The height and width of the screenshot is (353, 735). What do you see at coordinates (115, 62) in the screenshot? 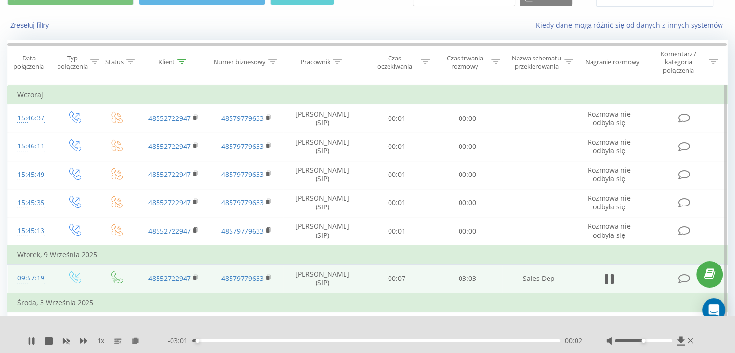
I see `div: Status` at bounding box center [115, 62].